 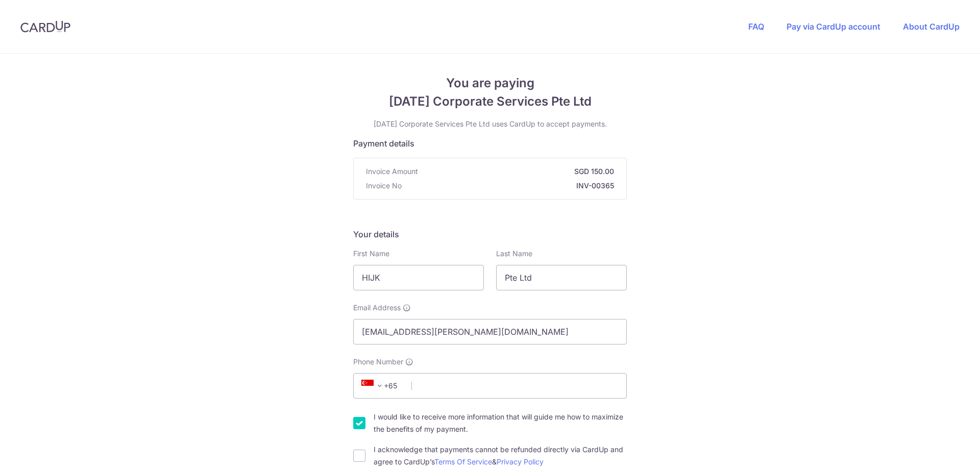 What do you see at coordinates (562, 278) in the screenshot?
I see `input: Last name` at bounding box center [562, 278].